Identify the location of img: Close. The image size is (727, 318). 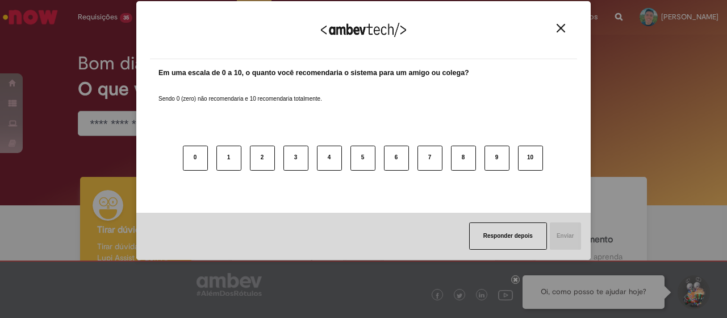
(561, 28).